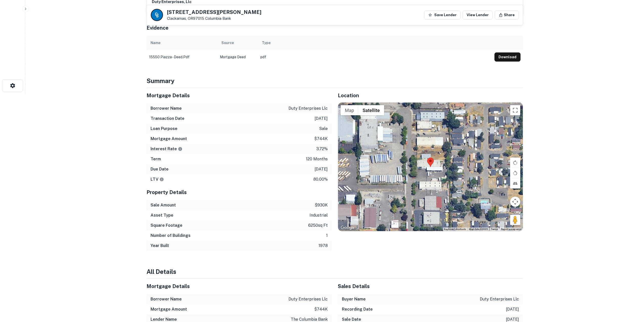 Image resolution: width=644 pixels, height=322 pixels. What do you see at coordinates (238, 43) in the screenshot?
I see `th: Source` at bounding box center [238, 43].